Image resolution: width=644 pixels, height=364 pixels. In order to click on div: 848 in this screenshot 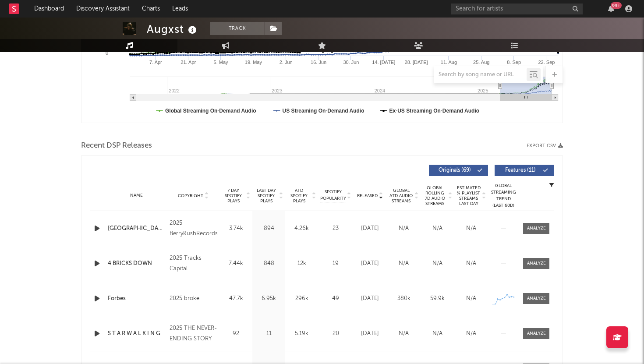, I will do `click(269, 263)`.